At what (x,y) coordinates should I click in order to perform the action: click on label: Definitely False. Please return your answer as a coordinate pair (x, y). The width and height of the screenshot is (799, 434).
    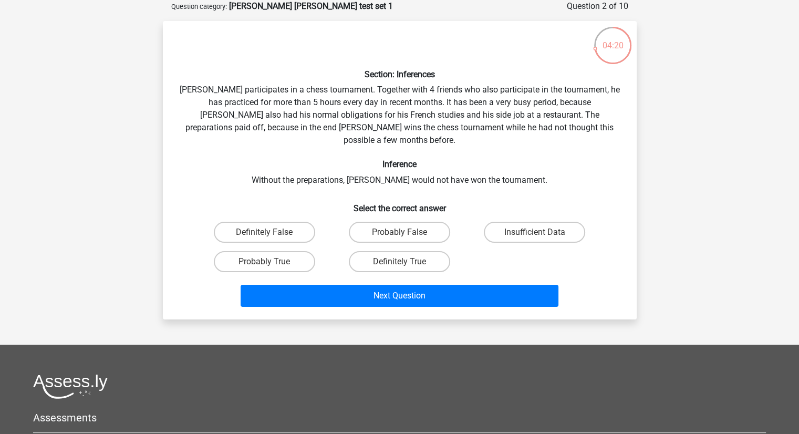
    Looking at the image, I should click on (264, 232).